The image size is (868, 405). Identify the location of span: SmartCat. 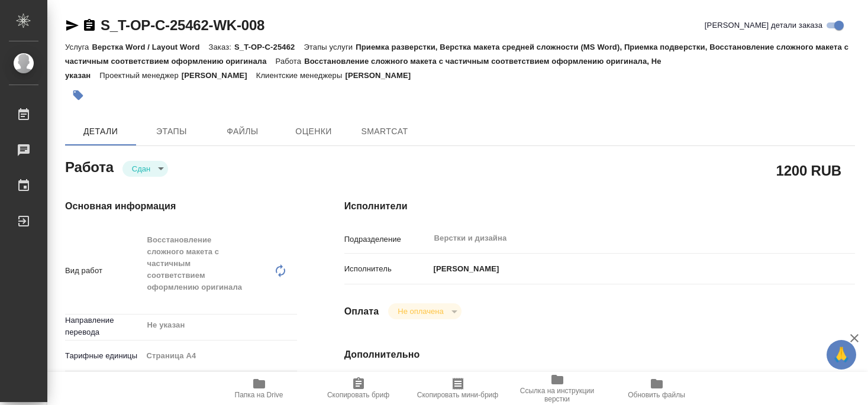
(385, 131).